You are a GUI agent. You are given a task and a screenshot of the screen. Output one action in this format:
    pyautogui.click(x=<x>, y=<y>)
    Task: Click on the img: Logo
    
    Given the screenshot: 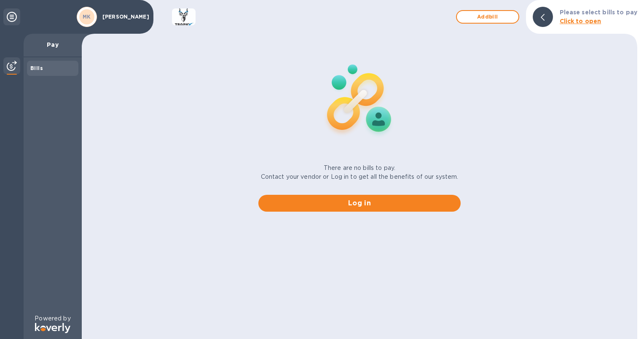 What is the action you would take?
    pyautogui.click(x=53, y=328)
    